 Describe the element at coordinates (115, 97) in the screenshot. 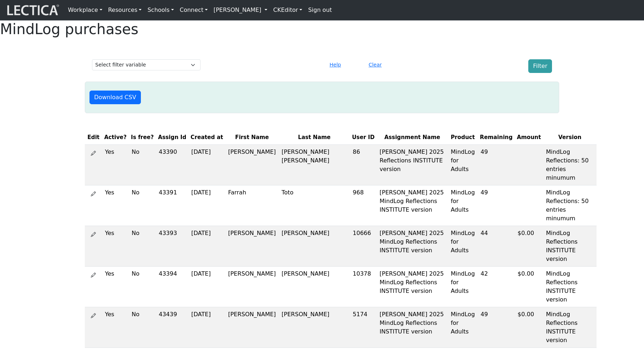

I see `button: Download CSV` at that location.